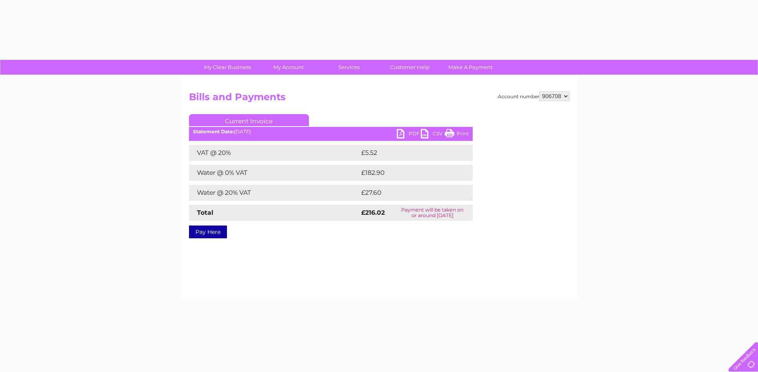 The image size is (758, 372). Describe the element at coordinates (457, 135) in the screenshot. I see `a: Print` at that location.